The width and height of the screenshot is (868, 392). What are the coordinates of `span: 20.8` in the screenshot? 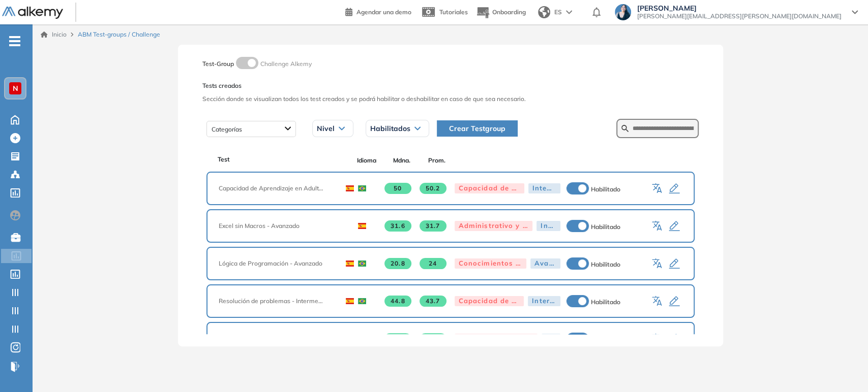 It's located at (398, 264).